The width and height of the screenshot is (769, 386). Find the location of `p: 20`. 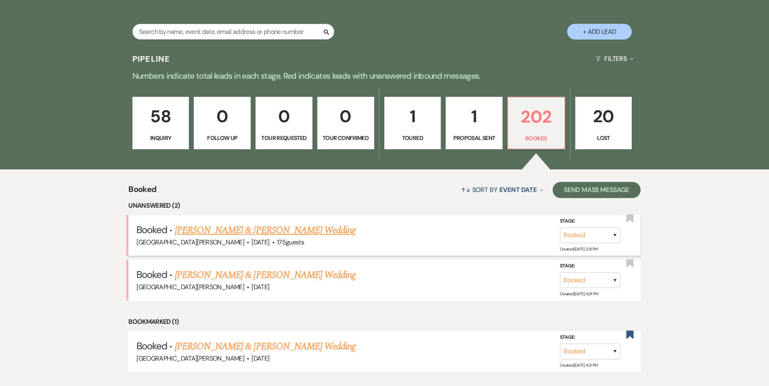

p: 20 is located at coordinates (603, 116).